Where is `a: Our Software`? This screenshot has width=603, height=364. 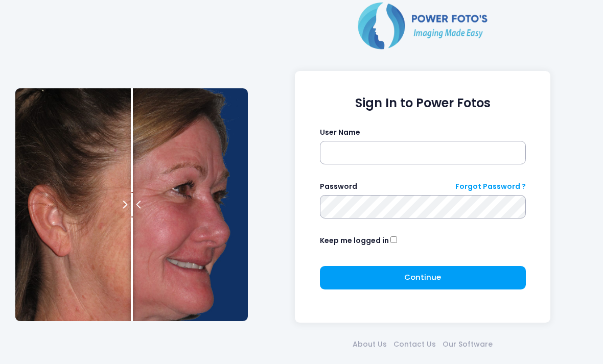 a: Our Software is located at coordinates (467, 344).